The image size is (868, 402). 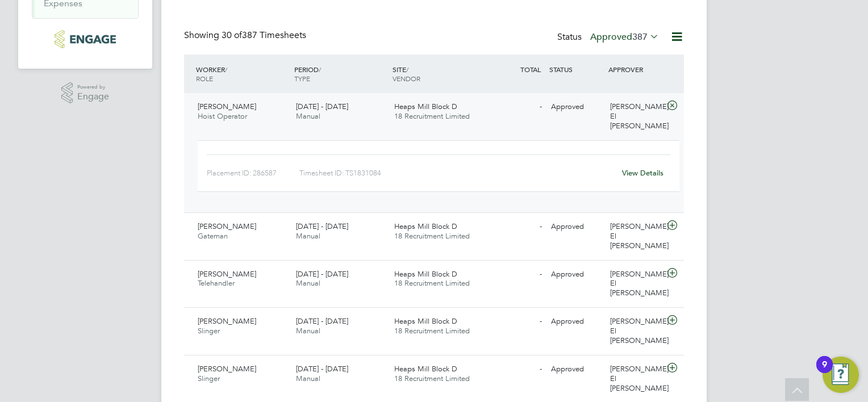 What do you see at coordinates (204, 78) in the screenshot?
I see `span: ROLE` at bounding box center [204, 78].